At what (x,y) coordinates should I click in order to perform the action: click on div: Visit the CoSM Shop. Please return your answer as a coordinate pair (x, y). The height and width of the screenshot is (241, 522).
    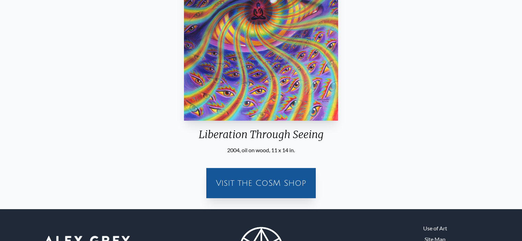
    Looking at the image, I should click on (261, 183).